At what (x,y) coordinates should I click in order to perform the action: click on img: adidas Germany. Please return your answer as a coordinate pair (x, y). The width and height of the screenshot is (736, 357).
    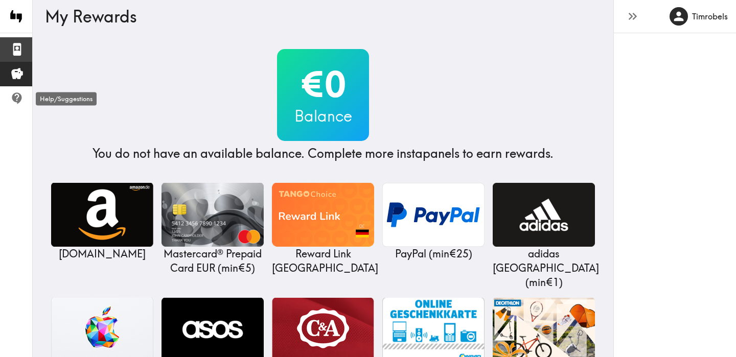
    Looking at the image, I should click on (543, 215).